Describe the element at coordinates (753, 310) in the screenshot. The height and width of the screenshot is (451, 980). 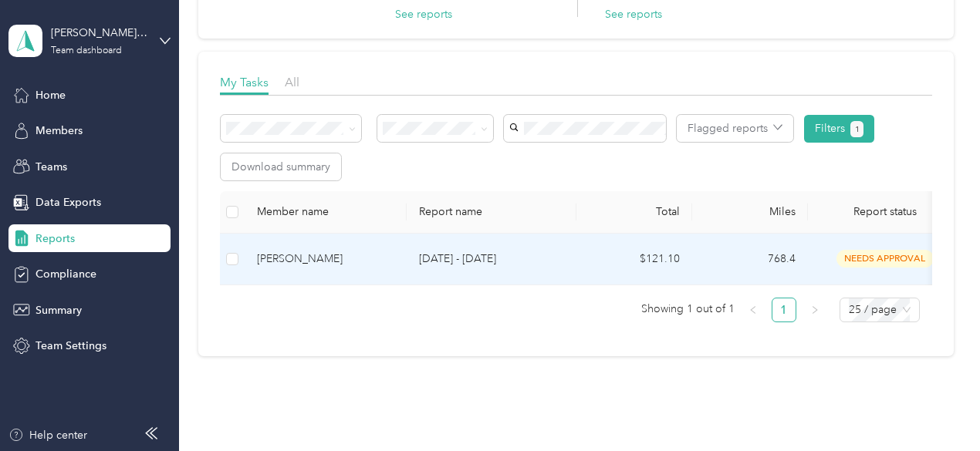
I see `li: Previous Page` at that location.